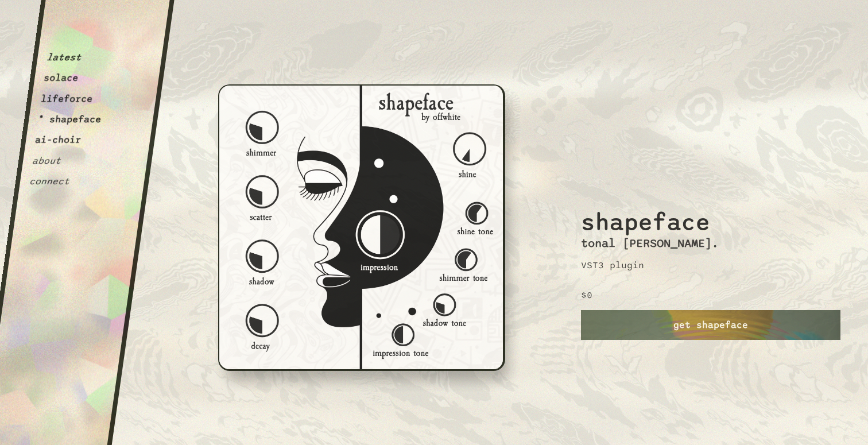 This screenshot has height=445, width=868. What do you see at coordinates (67, 99) in the screenshot?
I see `button: lifeforce` at bounding box center [67, 99].